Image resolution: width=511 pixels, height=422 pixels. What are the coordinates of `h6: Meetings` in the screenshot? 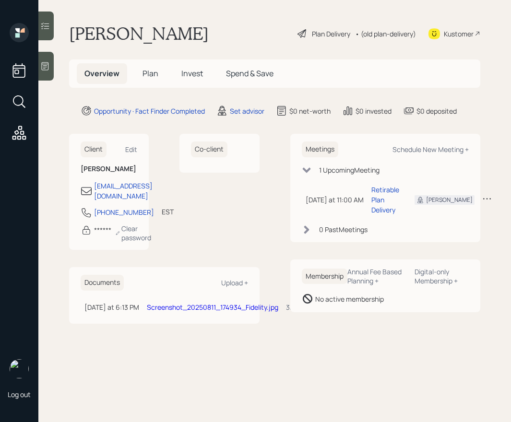 It's located at (320, 149).